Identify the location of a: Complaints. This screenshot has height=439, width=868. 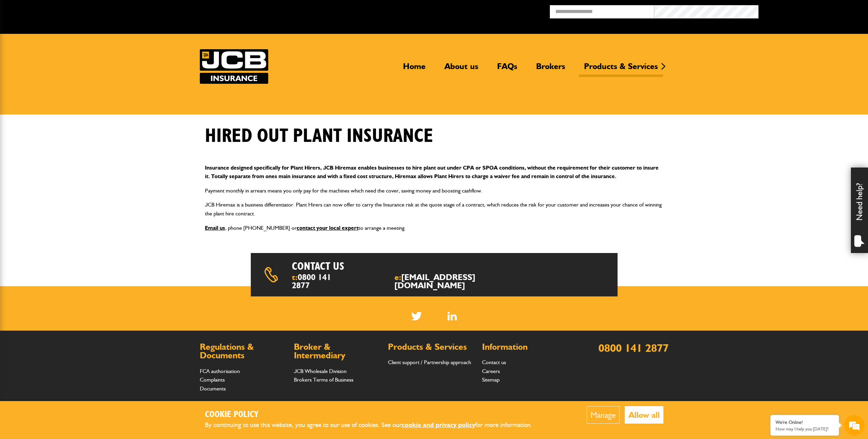
(212, 380).